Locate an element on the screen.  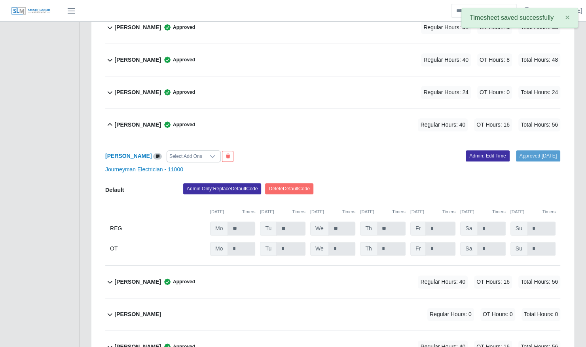
button: DeleteDefaultCode is located at coordinates (289, 189).